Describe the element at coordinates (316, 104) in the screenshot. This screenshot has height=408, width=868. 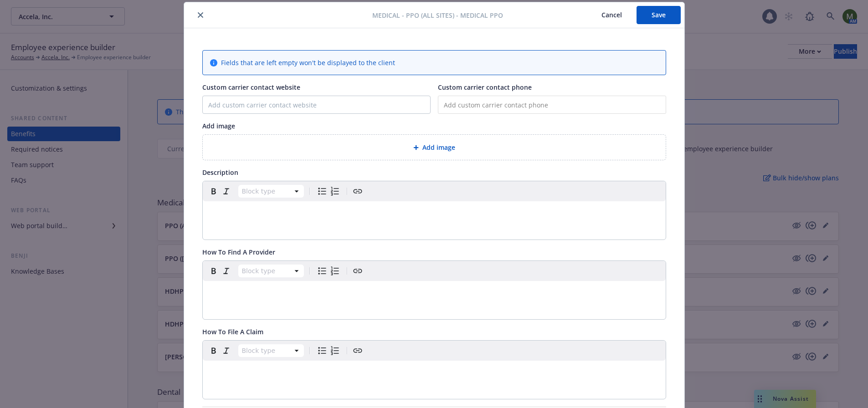
I see `input: Add custom carrier contact website` at that location.